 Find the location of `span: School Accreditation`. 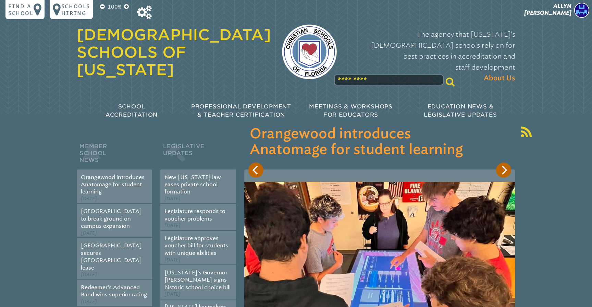

span: School Accreditation is located at coordinates (132, 110).